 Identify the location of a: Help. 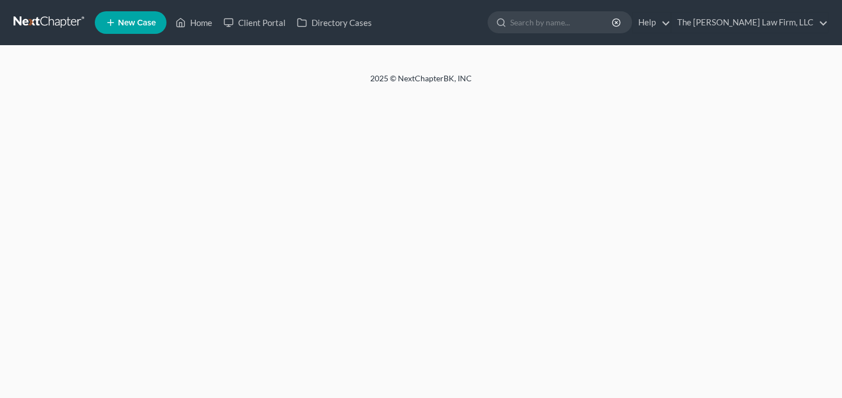
(651, 23).